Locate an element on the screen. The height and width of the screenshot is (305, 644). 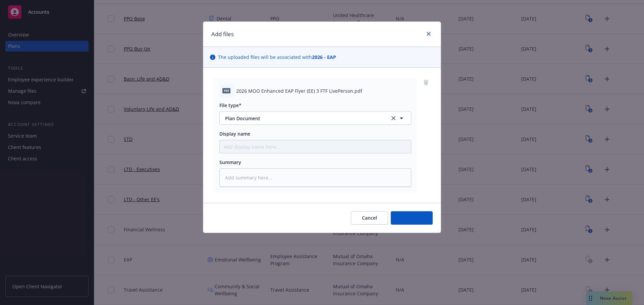
span: File type* is located at coordinates (230, 105).